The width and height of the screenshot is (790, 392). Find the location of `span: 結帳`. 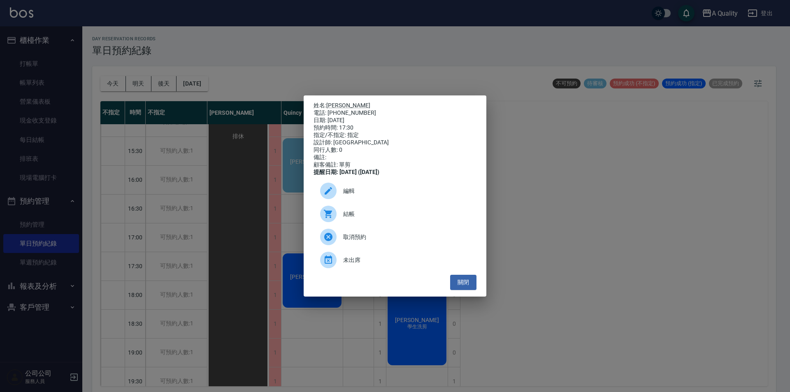

span: 結帳 is located at coordinates (406, 214).